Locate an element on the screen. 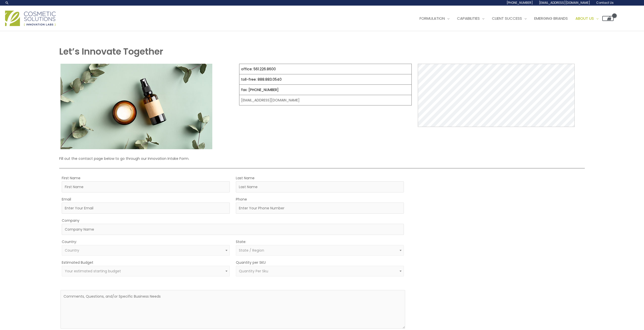  input: Enter Your Email is located at coordinates (146, 208).